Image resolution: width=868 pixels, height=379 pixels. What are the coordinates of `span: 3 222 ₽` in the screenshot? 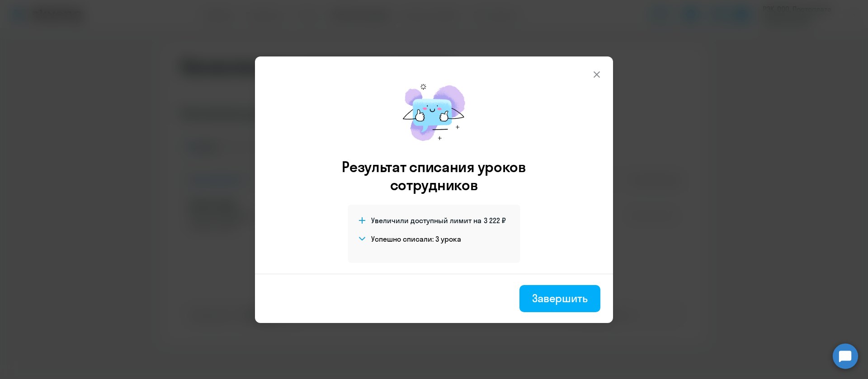 It's located at (495, 220).